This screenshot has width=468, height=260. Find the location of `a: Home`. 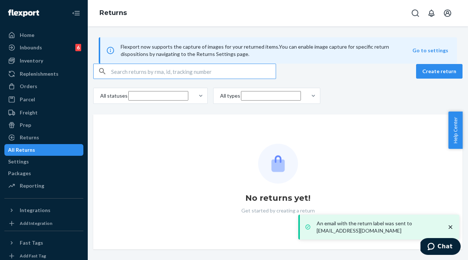

a: Home is located at coordinates (44, 35).